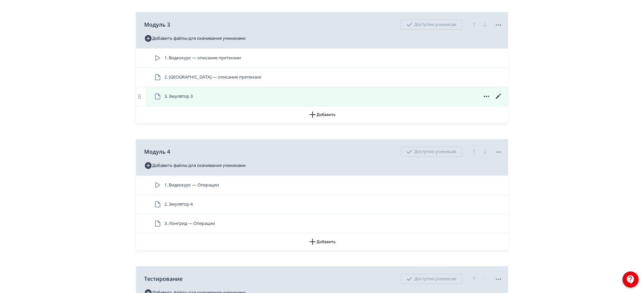 This screenshot has width=644, height=293. Describe the element at coordinates (189, 224) in the screenshot. I see `span: 3. Лонгрид — Операции` at that location.